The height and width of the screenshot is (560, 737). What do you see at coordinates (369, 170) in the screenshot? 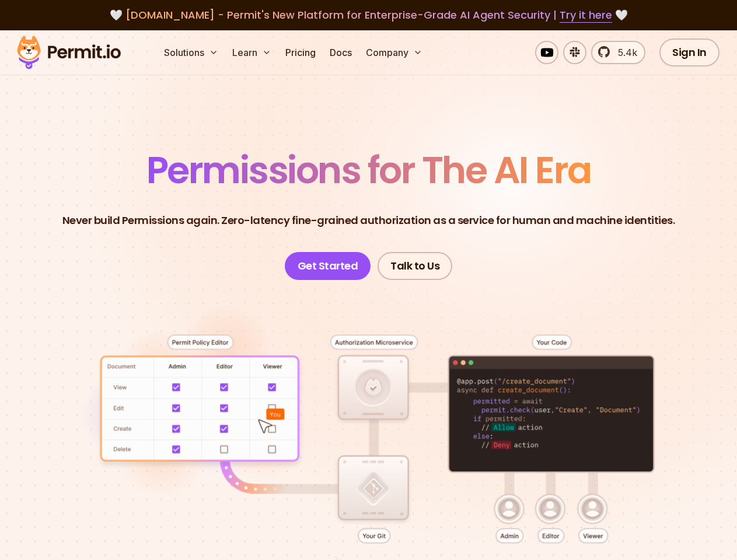
I see `span: Permissions for The AI Era` at bounding box center [369, 170].